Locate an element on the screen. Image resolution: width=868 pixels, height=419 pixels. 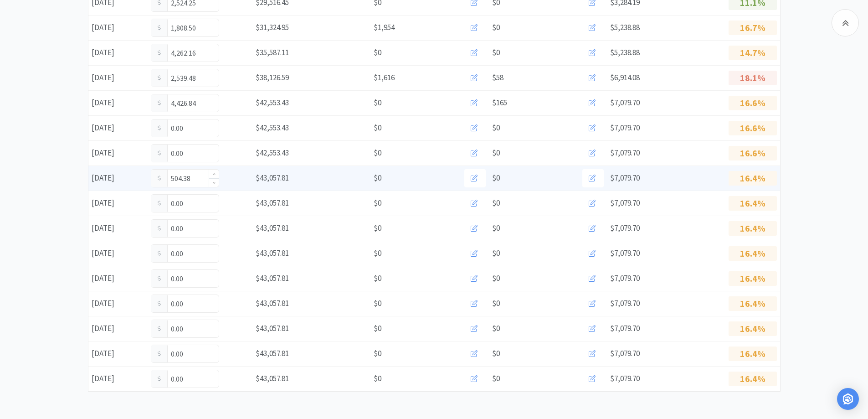
span: Increase Value is located at coordinates (214, 173).